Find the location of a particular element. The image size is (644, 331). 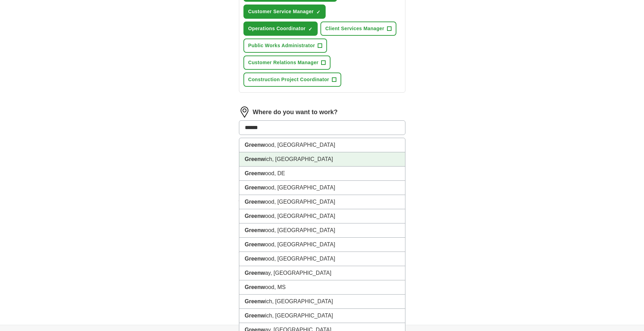

li: ood, DE is located at coordinates (322, 173).